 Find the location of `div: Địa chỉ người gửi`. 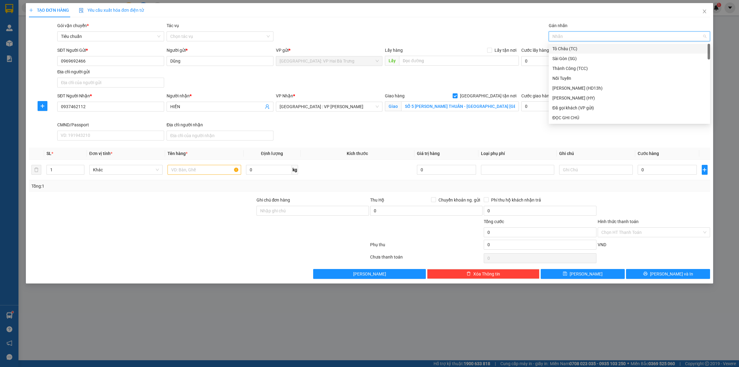

div: Địa chỉ người gửi is located at coordinates (110, 72).